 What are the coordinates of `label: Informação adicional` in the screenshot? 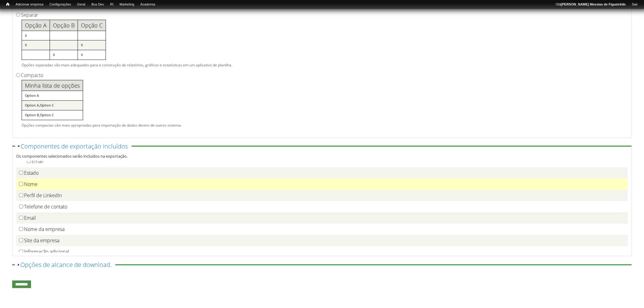 It's located at (47, 252).